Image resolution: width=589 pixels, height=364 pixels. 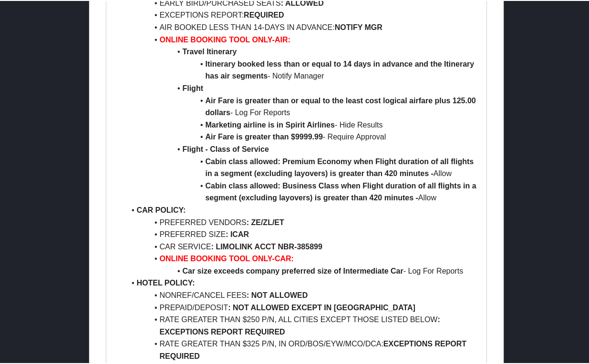 What do you see at coordinates (267, 222) in the screenshot?
I see `strong: ZE/ZL/ET` at bounding box center [267, 222].